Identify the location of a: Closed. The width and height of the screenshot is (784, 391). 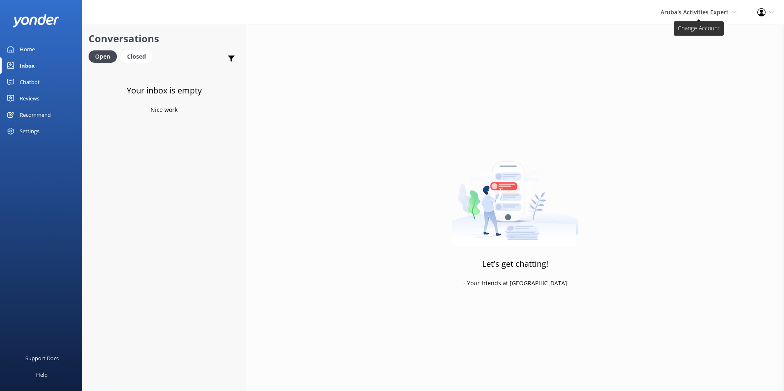
(139, 56).